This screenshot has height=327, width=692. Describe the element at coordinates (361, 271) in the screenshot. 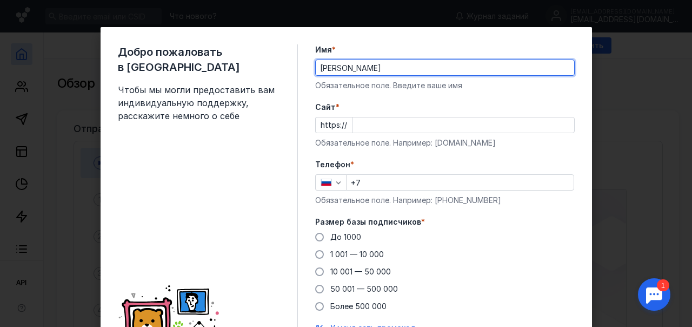

I see `span: 10 001 — 50 000` at that location.